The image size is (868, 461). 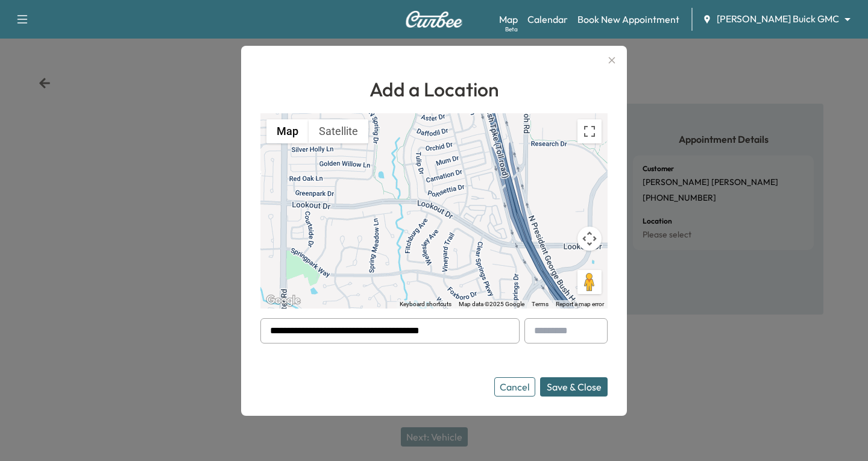 What do you see at coordinates (434, 19) in the screenshot?
I see `img: Curbee Logo` at bounding box center [434, 19].